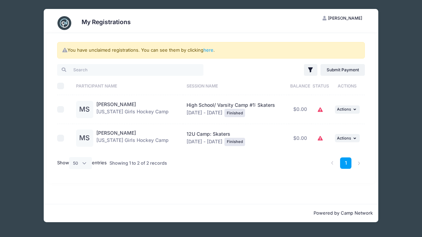 This screenshot has width=422, height=237. Describe the element at coordinates (81, 163) in the screenshot. I see `select: Showentries` at that location.